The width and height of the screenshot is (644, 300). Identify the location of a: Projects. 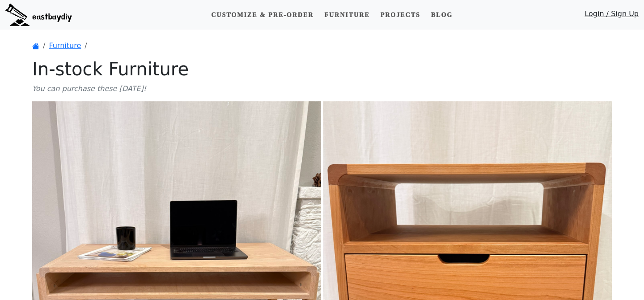
(400, 15).